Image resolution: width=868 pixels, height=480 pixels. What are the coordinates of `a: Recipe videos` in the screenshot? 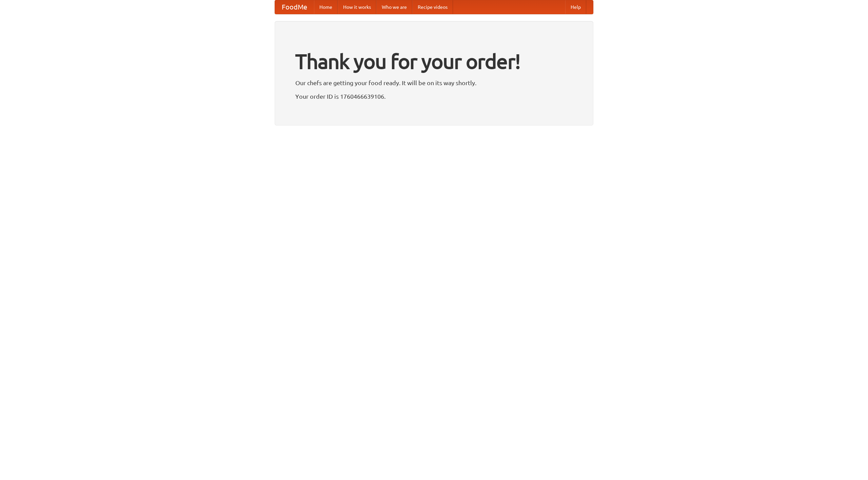 It's located at (432, 7).